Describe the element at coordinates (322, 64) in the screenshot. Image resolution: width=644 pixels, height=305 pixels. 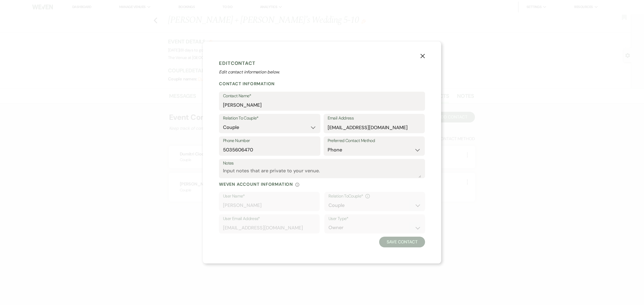
I see `h1: Edit Contact` at that location.